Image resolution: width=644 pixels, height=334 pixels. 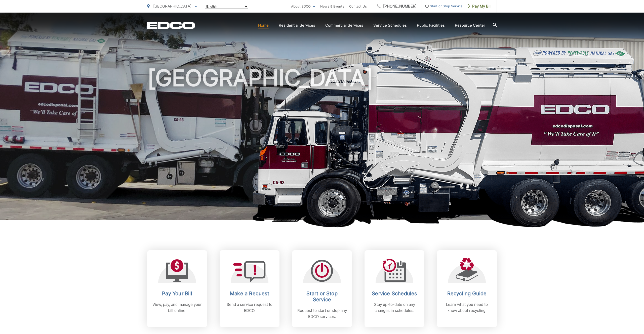 What do you see at coordinates (250, 308) in the screenshot?
I see `p: Send a service request to EDCO.` at bounding box center [250, 308].